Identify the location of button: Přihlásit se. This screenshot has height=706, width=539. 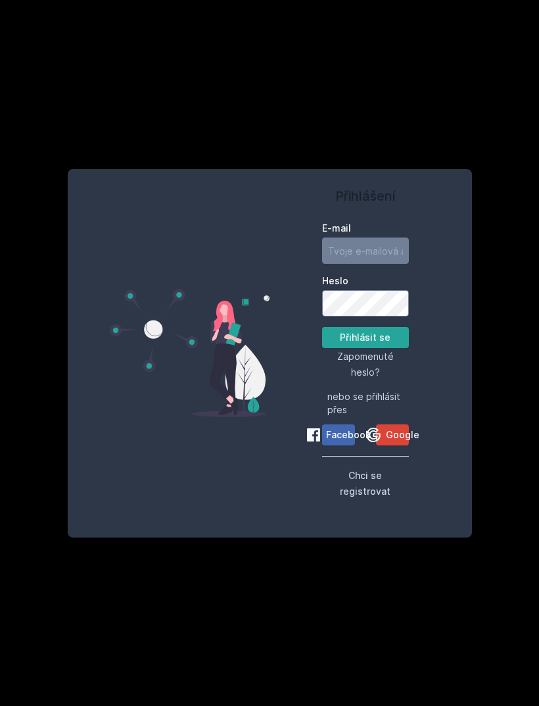
(366, 337).